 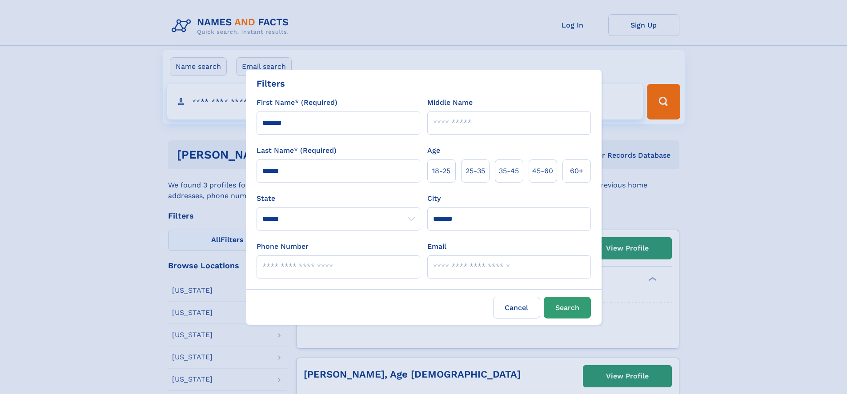 What do you see at coordinates (542, 171) in the screenshot?
I see `span: 45‑60` at bounding box center [542, 171].